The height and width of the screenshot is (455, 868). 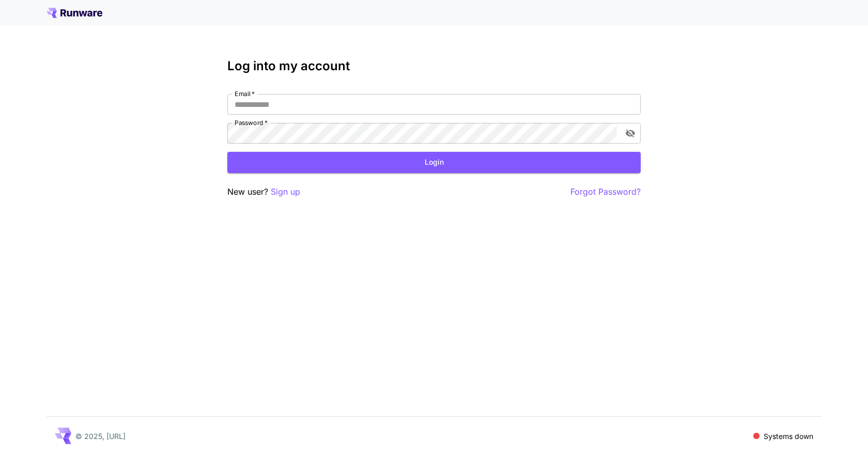 I want to click on label: Password, so click(x=251, y=122).